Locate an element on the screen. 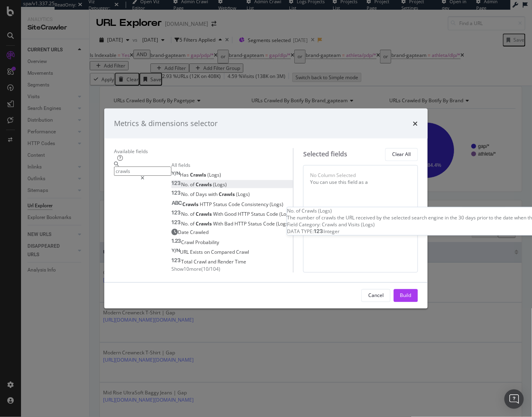  div: All fields is located at coordinates (232, 165).